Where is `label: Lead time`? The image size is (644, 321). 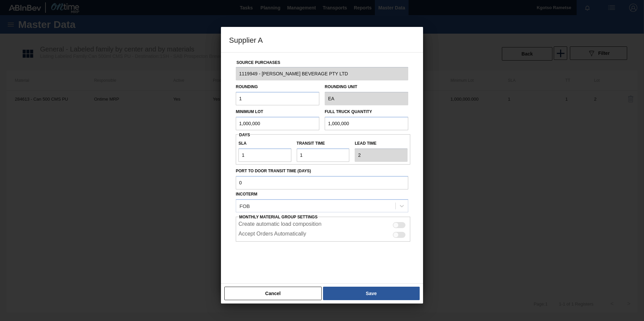 label: Lead time is located at coordinates (381, 144).